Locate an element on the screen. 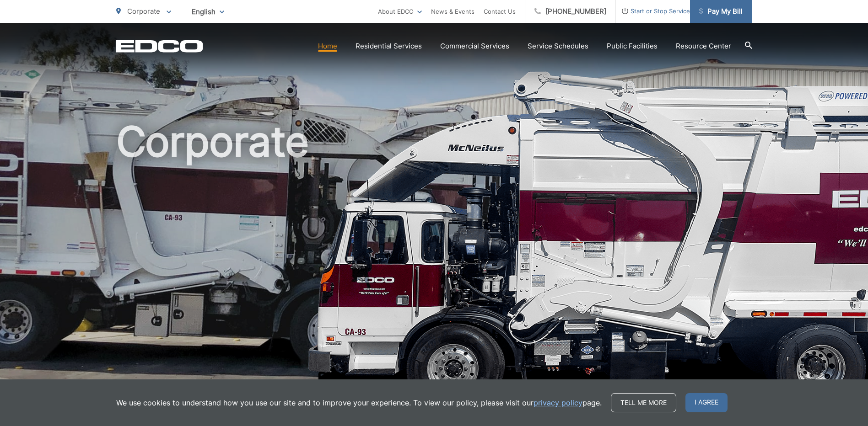  a: About EDCO is located at coordinates (400, 11).